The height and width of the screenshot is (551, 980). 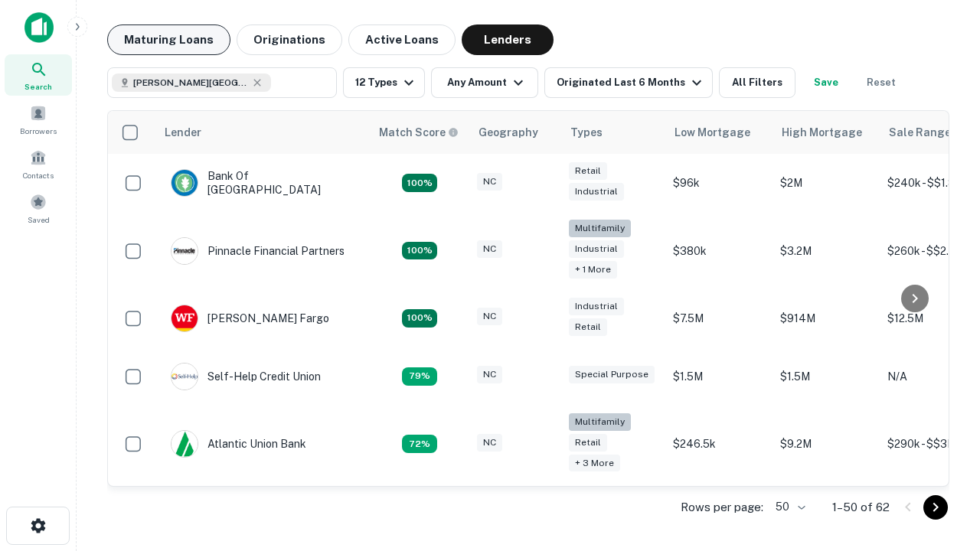 I want to click on button: All Filters, so click(x=757, y=83).